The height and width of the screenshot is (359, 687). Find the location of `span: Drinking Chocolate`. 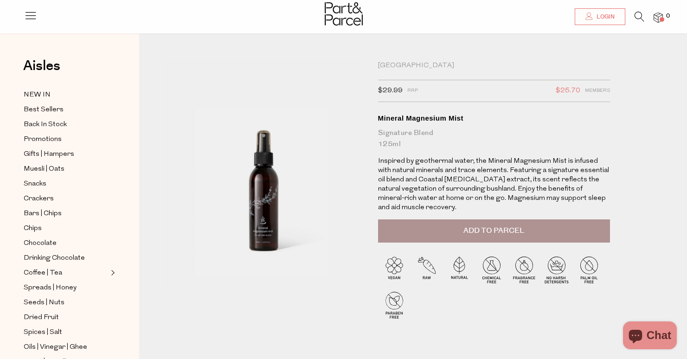

span: Drinking Chocolate is located at coordinates (54, 258).